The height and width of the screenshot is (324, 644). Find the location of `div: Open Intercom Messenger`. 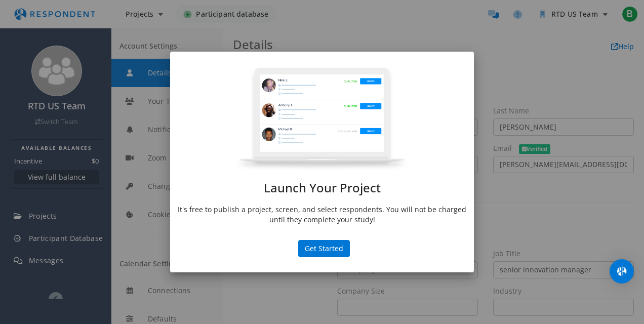

div: Open Intercom Messenger is located at coordinates (622, 272).